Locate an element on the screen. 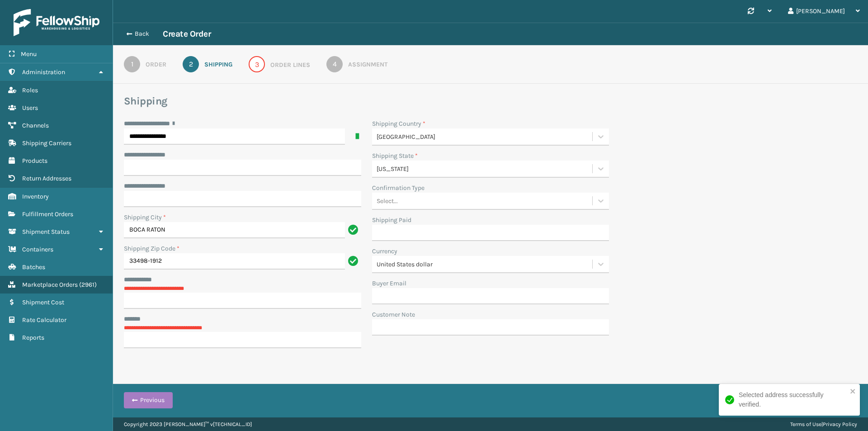 The height and width of the screenshot is (431, 868). div: Order Lines is located at coordinates (291, 64).